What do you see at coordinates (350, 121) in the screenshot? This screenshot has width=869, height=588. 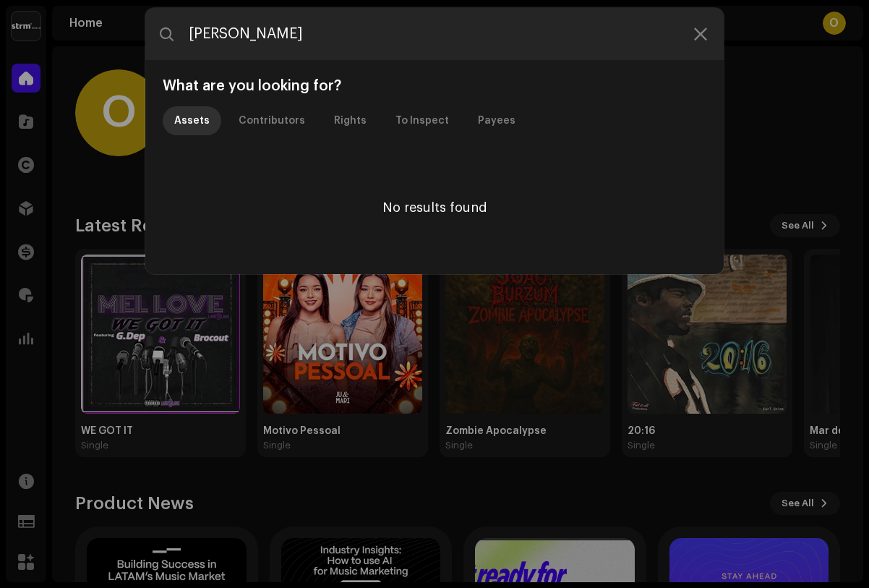 I see `div: Rights` at bounding box center [350, 121].